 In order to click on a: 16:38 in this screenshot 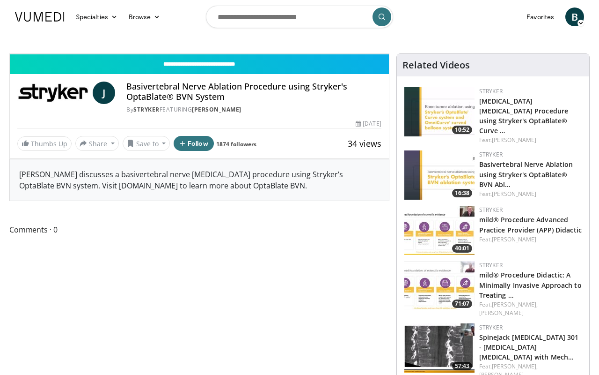, I will do `click(440, 175)`.